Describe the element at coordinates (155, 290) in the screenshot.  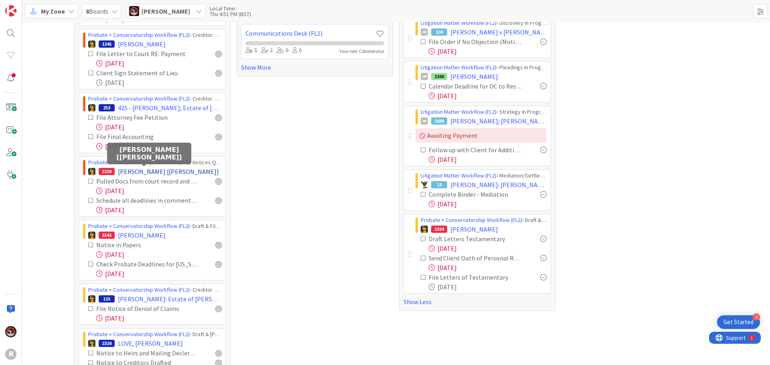
I see `div: › Creditor Claims Resolution In Progress` at that location.